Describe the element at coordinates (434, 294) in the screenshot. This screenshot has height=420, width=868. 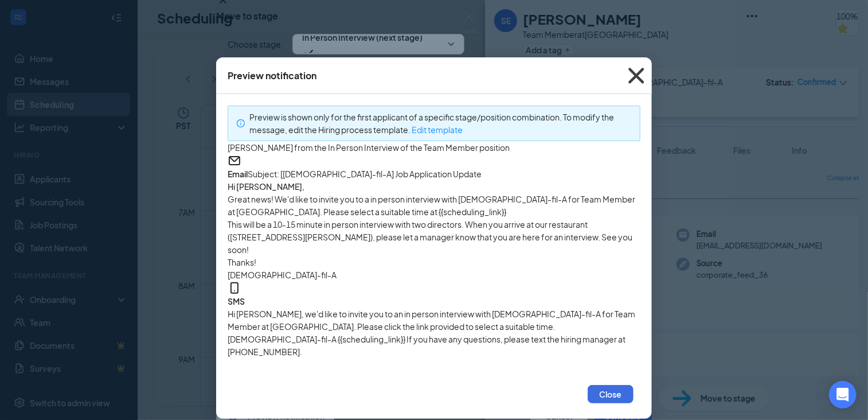
I see `span: SMS` at that location.